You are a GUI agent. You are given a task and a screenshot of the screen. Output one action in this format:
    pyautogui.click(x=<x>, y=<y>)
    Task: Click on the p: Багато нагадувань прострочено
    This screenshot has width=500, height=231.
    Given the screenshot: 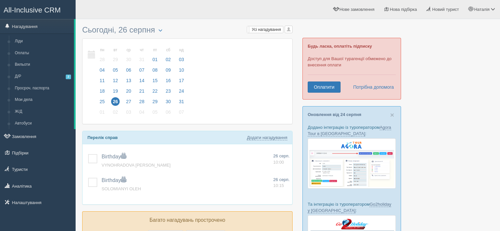 What is the action you would take?
    pyautogui.click(x=187, y=220)
    